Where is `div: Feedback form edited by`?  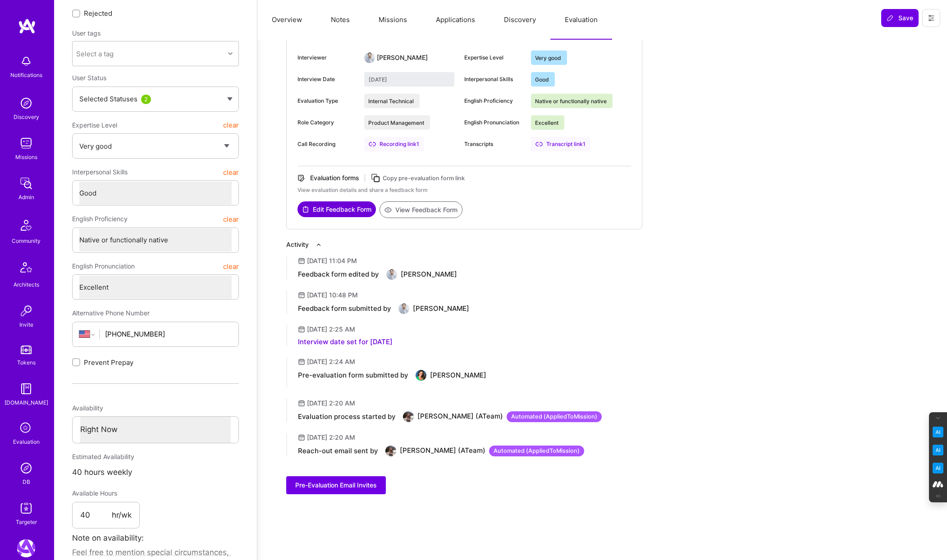
div: Feedback form edited by is located at coordinates (338, 274).